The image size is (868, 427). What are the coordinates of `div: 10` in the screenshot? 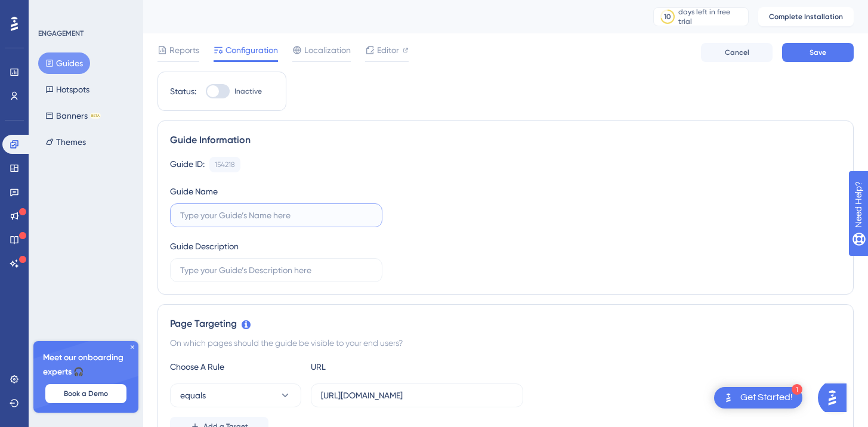 It's located at (668, 17).